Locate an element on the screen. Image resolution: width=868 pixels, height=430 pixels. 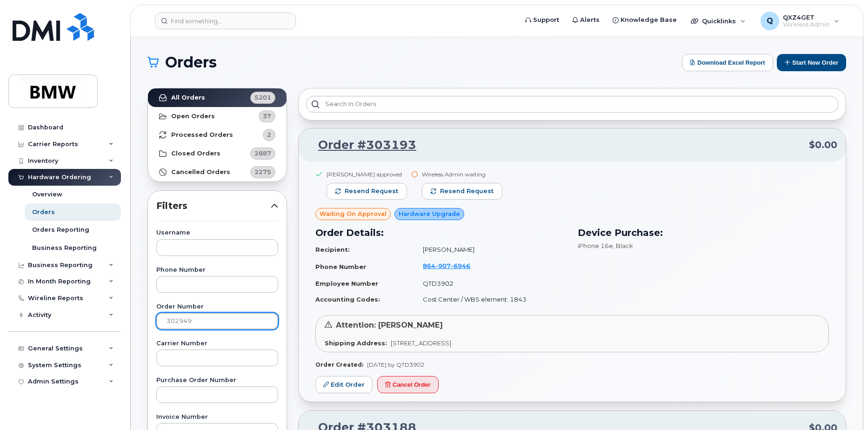
strong: Shipping Address: is located at coordinates (356, 343).